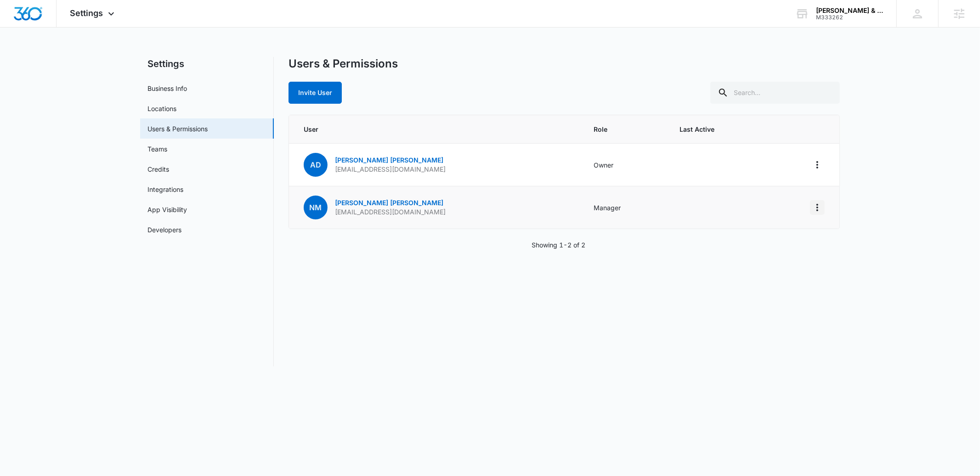 The height and width of the screenshot is (476, 980). Describe the element at coordinates (775, 93) in the screenshot. I see `input: Search...` at that location.